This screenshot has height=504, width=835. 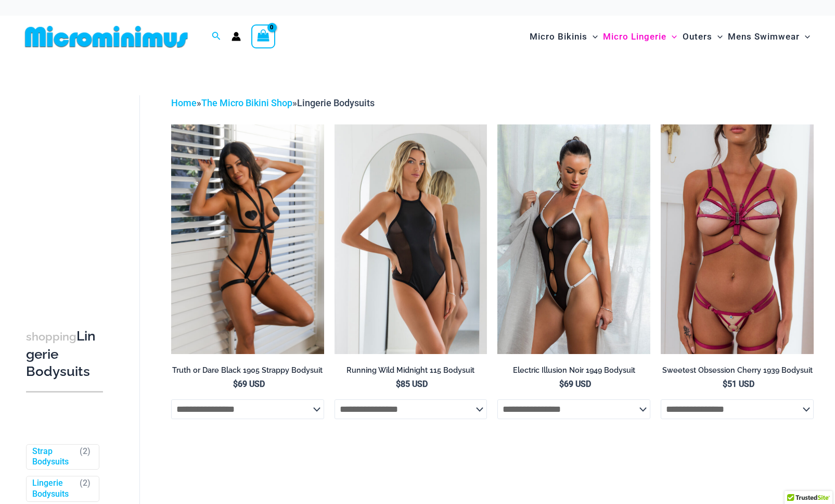 What do you see at coordinates (248, 239) in the screenshot?
I see `img: Truth or Dare Black 1905 Bodysuit 611 Micro 07` at bounding box center [248, 239].